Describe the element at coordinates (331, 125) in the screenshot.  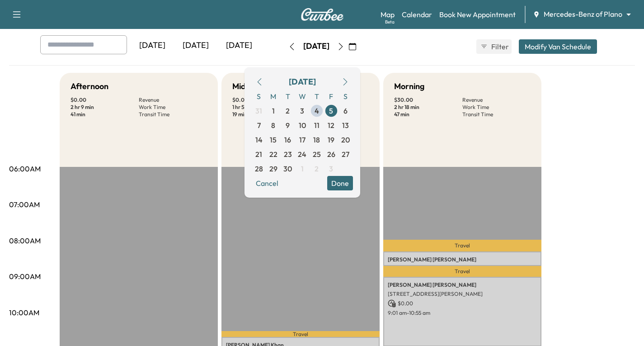
I see `span: 12` at that location.